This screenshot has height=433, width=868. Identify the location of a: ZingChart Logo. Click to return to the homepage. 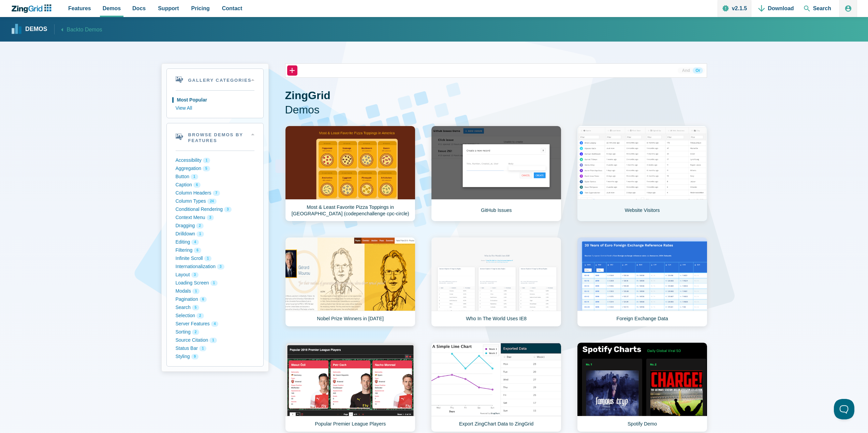
(33, 8).